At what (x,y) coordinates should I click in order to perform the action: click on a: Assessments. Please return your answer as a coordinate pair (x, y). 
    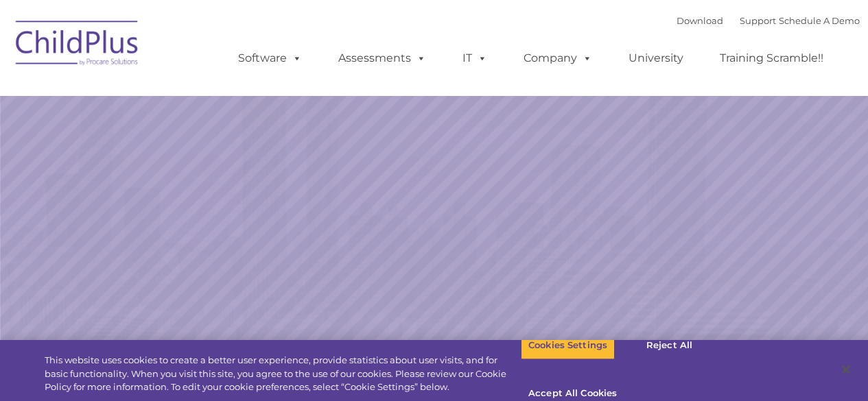
    Looking at the image, I should click on (382, 58).